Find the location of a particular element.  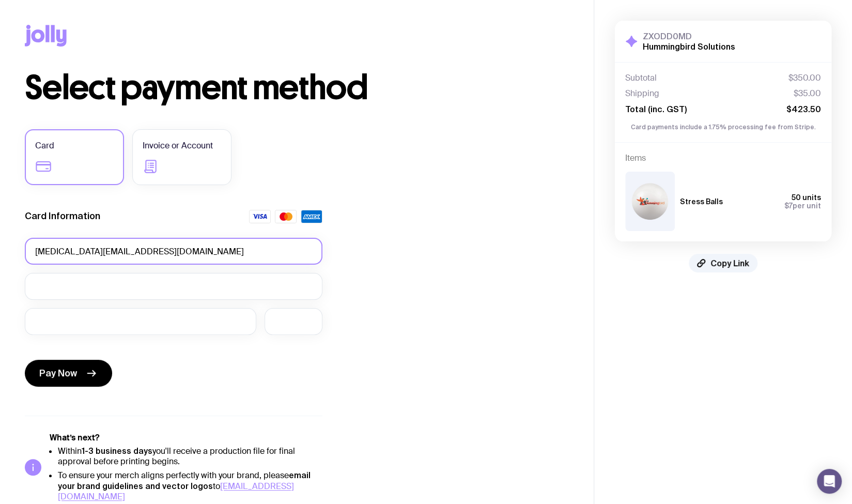

h4: Items is located at coordinates (723, 158).